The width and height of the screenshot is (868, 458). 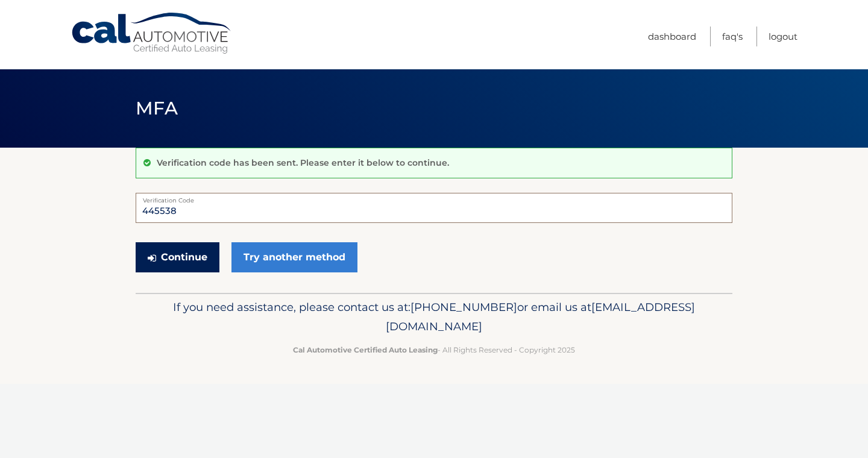 What do you see at coordinates (434, 317) in the screenshot?
I see `p: If you need assistance, please contact us at: or email us at` at bounding box center [434, 317].